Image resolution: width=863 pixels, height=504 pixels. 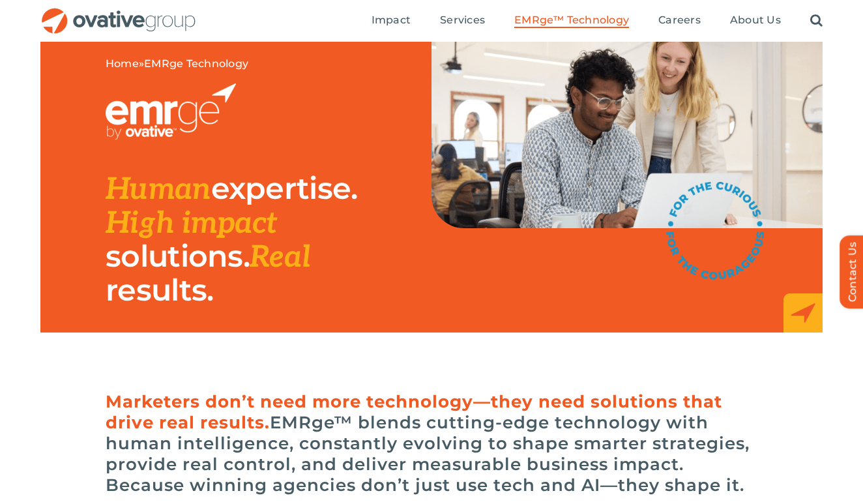 I want to click on span: solutions., so click(x=177, y=256).